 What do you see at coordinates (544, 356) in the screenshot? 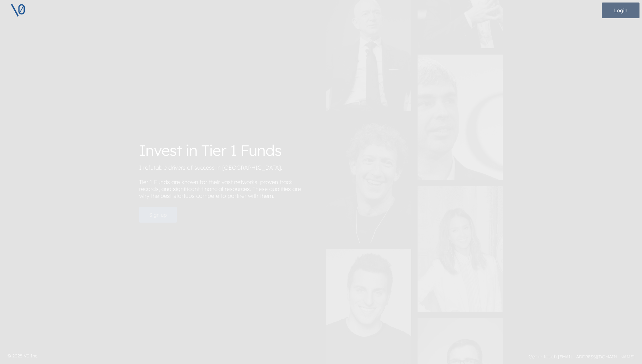
I see `strong: Get in touch:` at bounding box center [544, 356].